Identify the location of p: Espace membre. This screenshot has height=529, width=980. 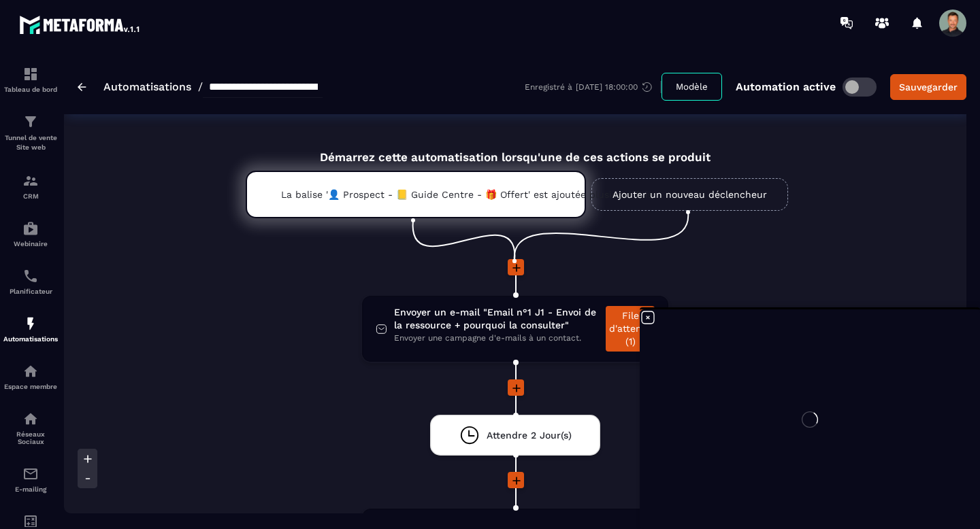
(31, 387).